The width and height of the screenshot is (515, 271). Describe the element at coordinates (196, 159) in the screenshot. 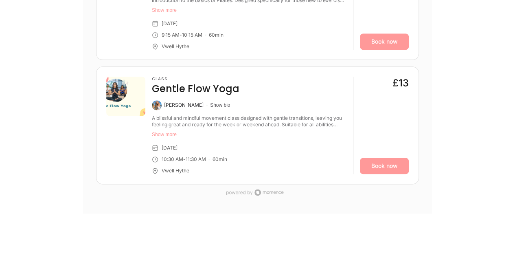

I see `div: 11:30 AM` at that location.